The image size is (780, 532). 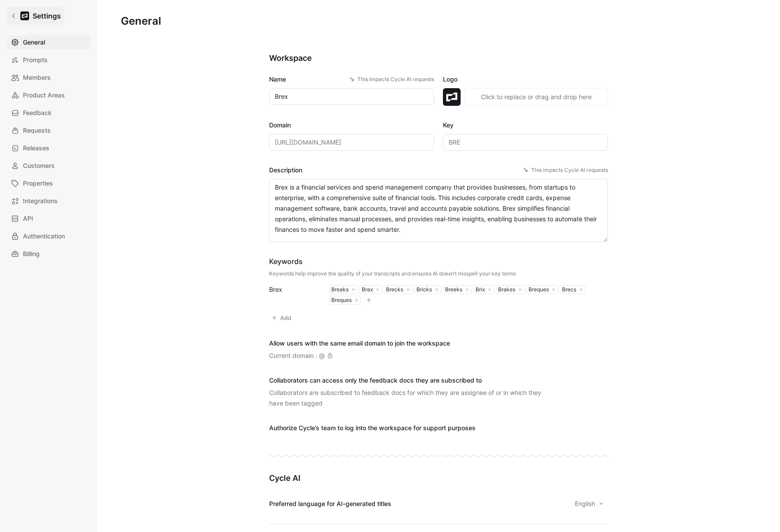 What do you see at coordinates (410, 398) in the screenshot?
I see `div: Collaborators are subscribed to feedback docs for which they are assignee of or in which they hav...` at bounding box center [410, 398].